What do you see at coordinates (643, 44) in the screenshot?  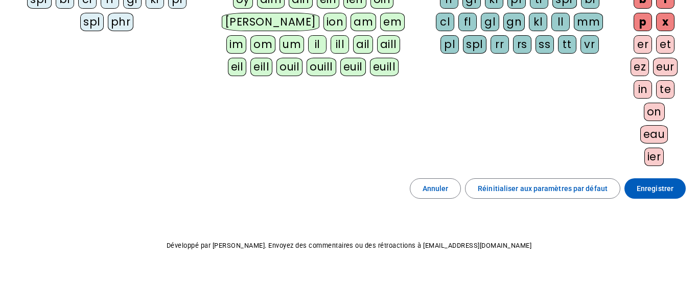 I see `div: er` at bounding box center [643, 44].